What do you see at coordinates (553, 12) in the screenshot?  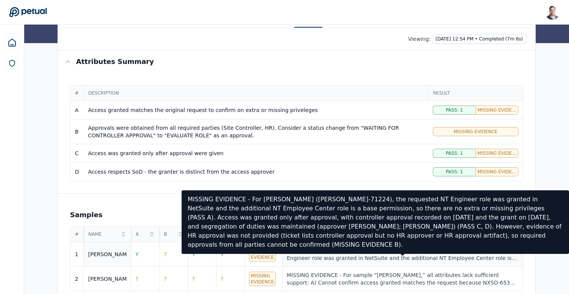 I see `img: Snir Kodesh` at bounding box center [553, 12].